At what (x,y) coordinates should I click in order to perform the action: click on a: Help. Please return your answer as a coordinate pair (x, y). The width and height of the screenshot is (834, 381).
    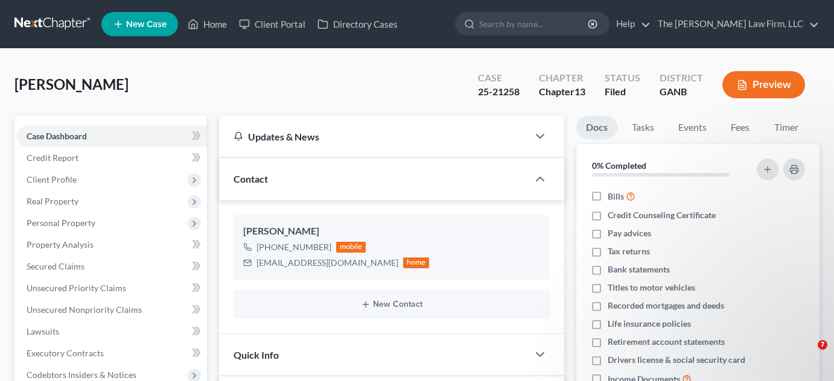
    Looking at the image, I should click on (630, 24).